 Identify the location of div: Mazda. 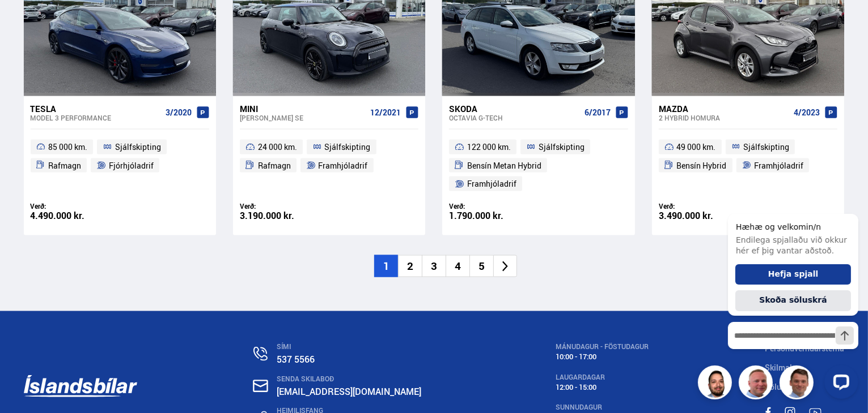
(724, 109).